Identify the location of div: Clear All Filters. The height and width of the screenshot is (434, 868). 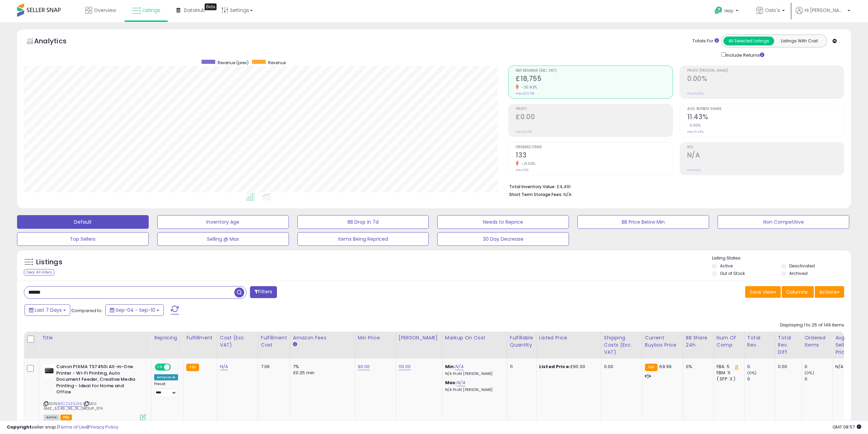
(39, 272).